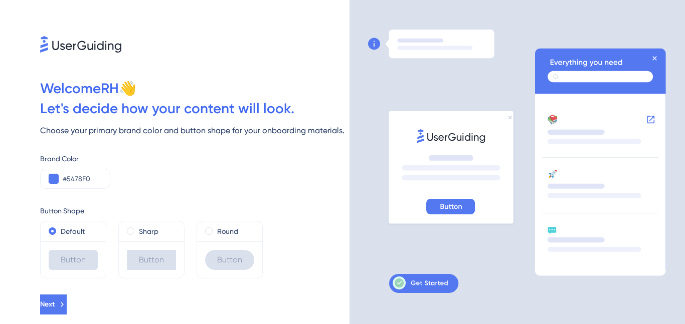 The image size is (685, 324). Describe the element at coordinates (195, 109) in the screenshot. I see `div: Let ' s decide how your content will look.` at that location.